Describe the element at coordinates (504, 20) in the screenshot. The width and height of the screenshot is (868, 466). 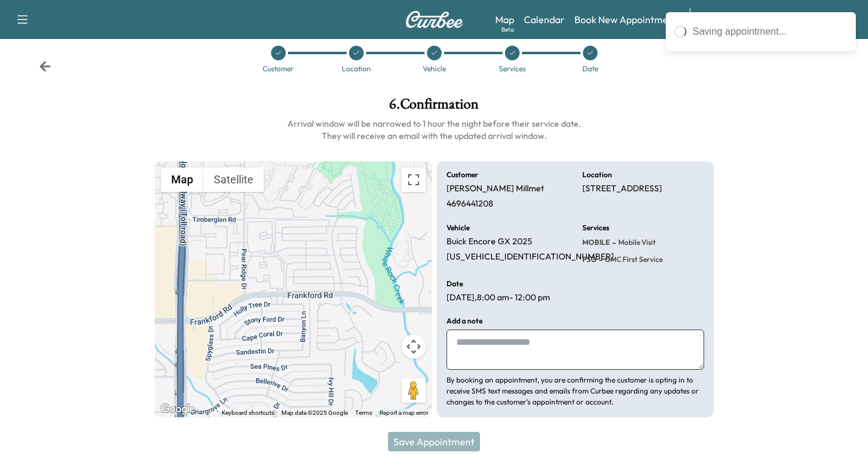
I see `a: MapBeta` at that location.